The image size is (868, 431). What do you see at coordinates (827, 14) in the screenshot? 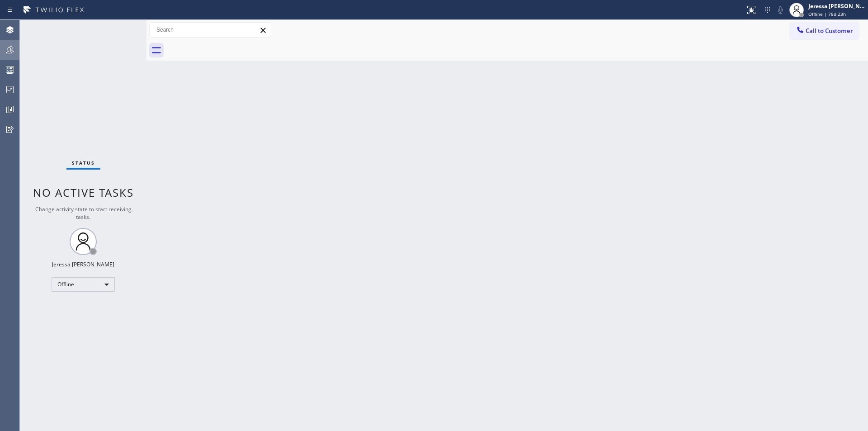
I see `span: Offline | 78d 23h` at bounding box center [827, 14].